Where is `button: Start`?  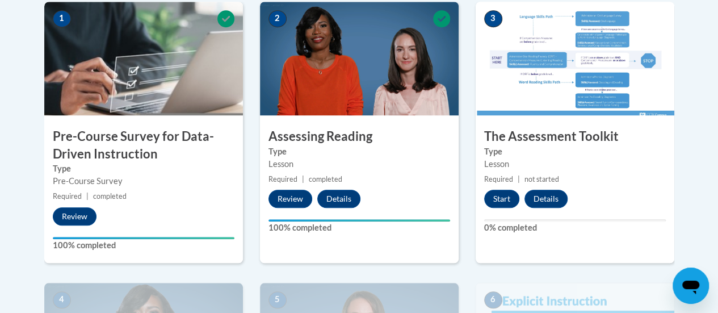 button: Start is located at coordinates (502, 199).